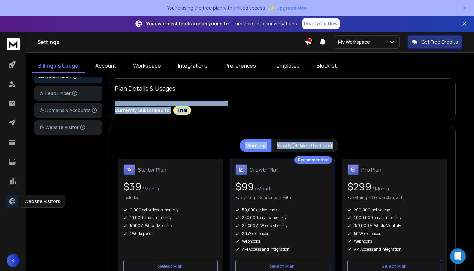 Image resolution: width=474 pixels, height=271 pixels. I want to click on div: Website Visitors, so click(42, 202).